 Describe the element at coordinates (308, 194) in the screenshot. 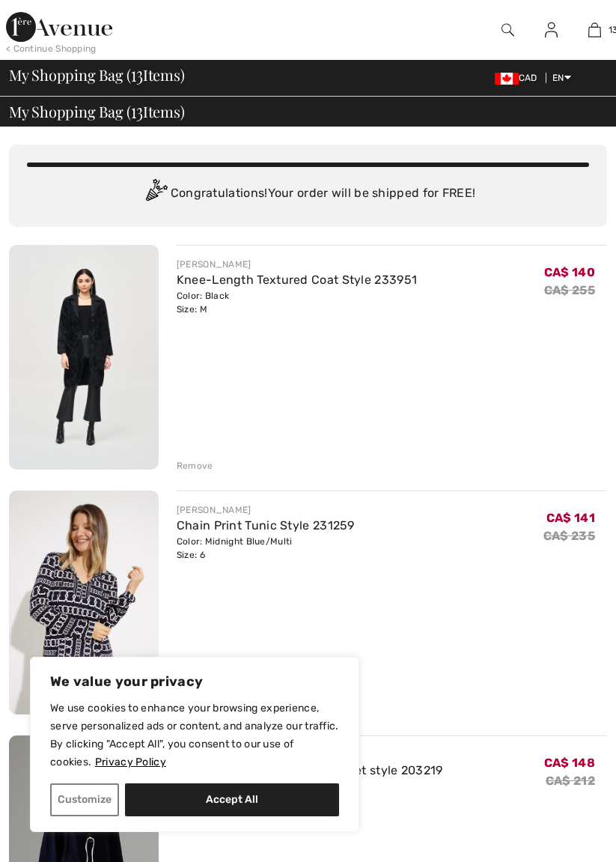

I see `div: Congratulations! Your order will be shipped for FREE!` at that location.